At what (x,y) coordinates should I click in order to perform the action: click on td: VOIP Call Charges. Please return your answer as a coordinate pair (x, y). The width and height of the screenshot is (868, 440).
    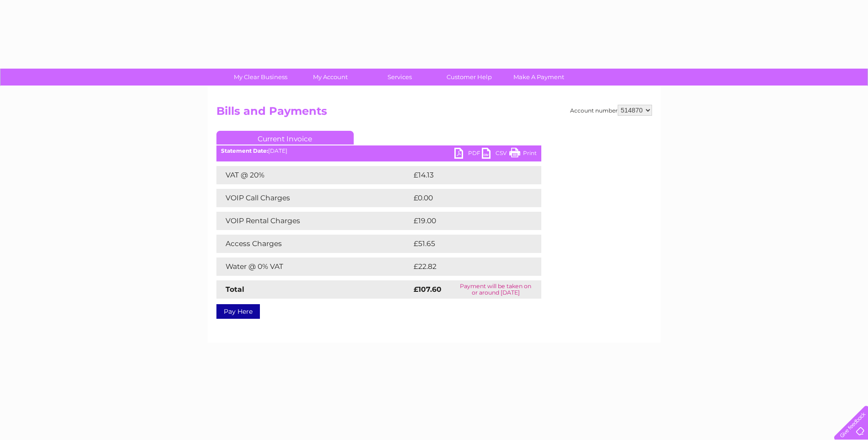
    Looking at the image, I should click on (314, 198).